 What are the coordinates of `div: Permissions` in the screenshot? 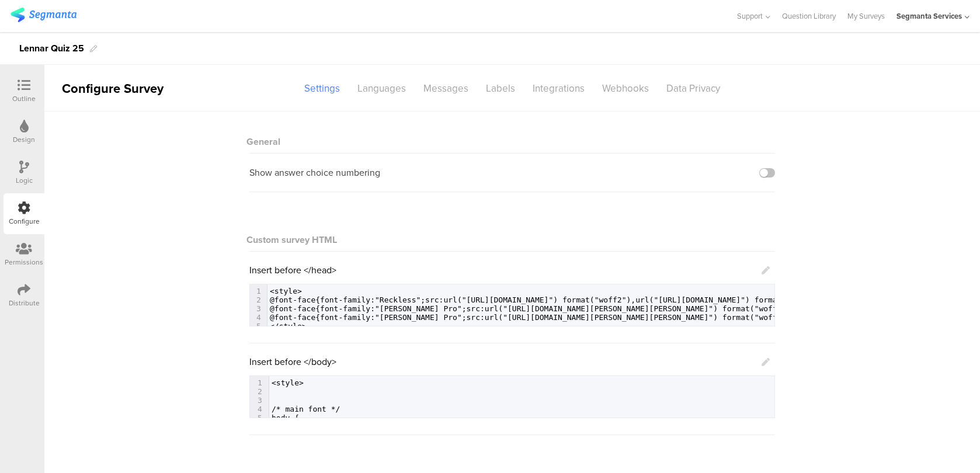 It's located at (24, 262).